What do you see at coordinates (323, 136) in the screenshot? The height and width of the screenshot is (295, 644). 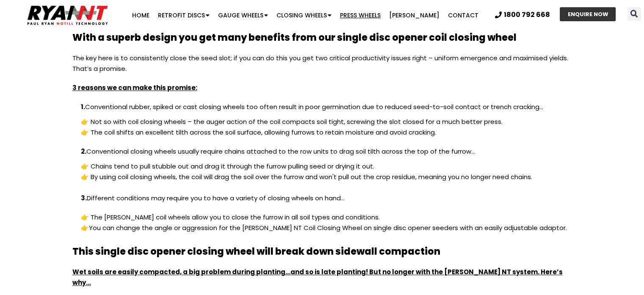 I see `p: 👉 The coil shifts an excellent tilth across the soil surface, allowing furrows to retain moisture...` at bounding box center [323, 136].